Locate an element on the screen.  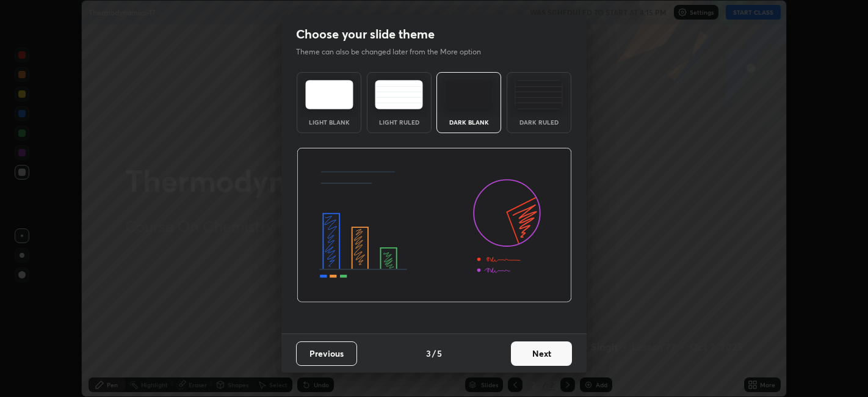
div: Light Ruled is located at coordinates (399, 122).